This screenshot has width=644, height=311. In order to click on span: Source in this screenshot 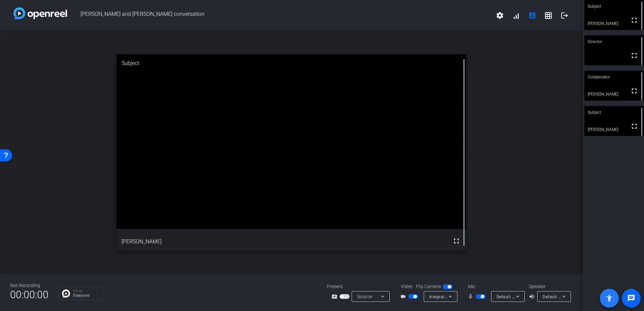, I will do `click(365, 297)`.